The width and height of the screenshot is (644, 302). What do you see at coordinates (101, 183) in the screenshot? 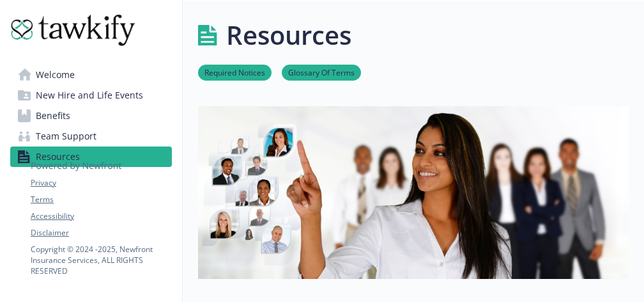
I see `a: Privacy` at bounding box center [101, 183].